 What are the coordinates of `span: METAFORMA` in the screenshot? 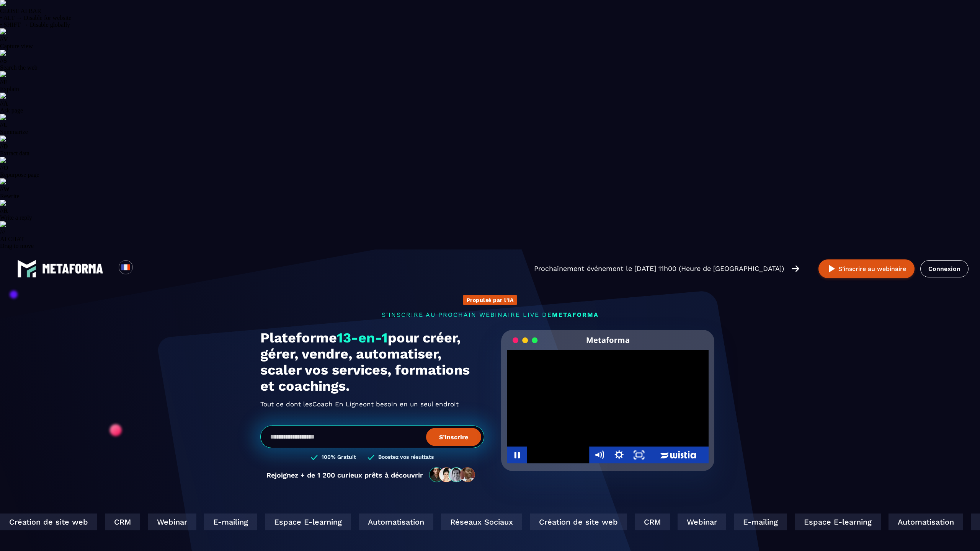 It's located at (576, 315).